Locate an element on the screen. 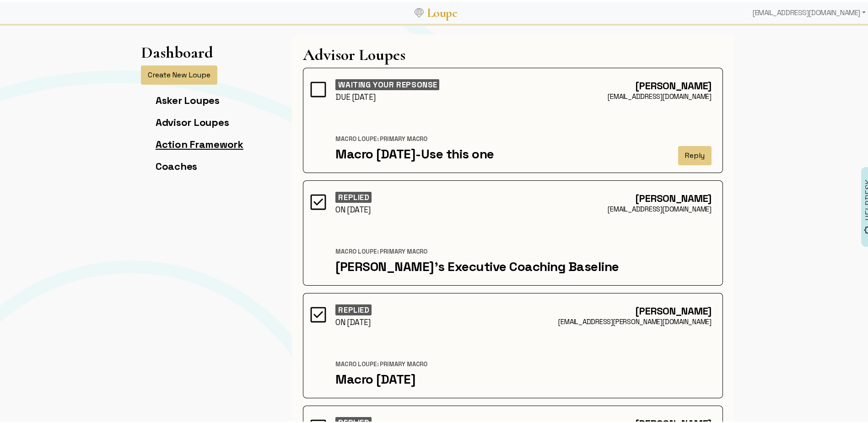 The image size is (868, 423). h1: Advisor Loupes is located at coordinates (513, 52).